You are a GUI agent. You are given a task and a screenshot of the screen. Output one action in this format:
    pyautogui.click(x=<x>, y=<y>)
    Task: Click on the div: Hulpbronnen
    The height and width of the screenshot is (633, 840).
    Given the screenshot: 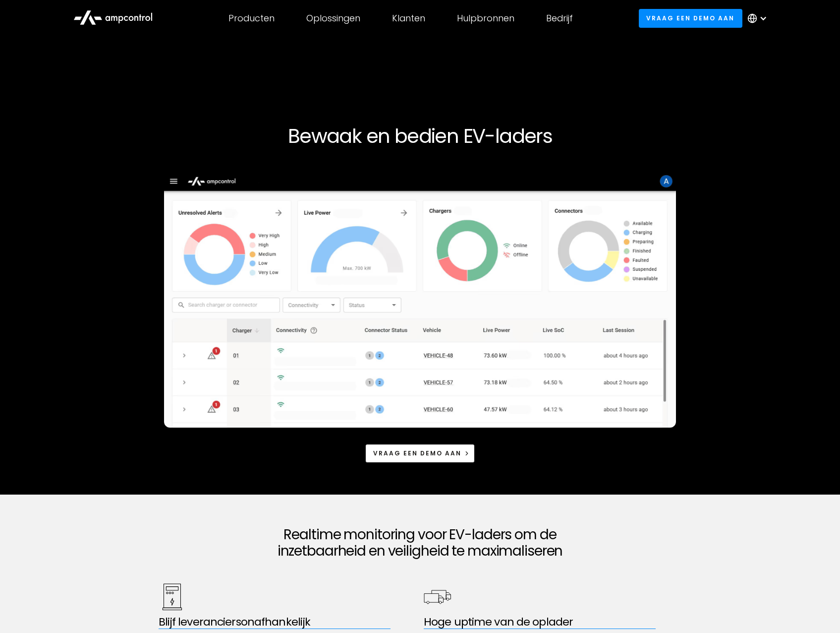 What is the action you would take?
    pyautogui.click(x=486, y=18)
    